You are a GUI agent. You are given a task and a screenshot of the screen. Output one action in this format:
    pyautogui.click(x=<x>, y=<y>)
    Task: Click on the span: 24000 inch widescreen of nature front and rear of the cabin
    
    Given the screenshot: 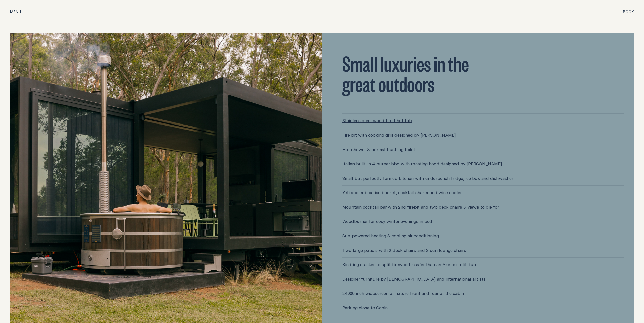 What is the action you would take?
    pyautogui.click(x=483, y=293)
    